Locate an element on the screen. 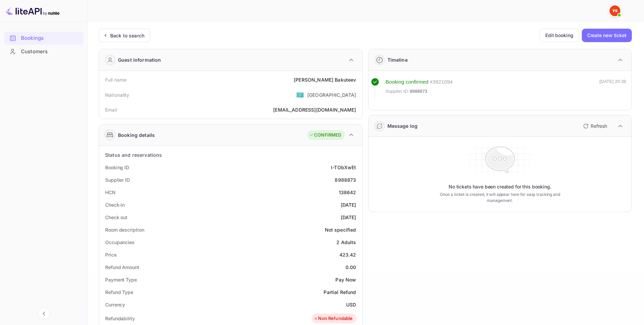 The height and width of the screenshot is (325, 644). div: Booking details is located at coordinates (136, 135).